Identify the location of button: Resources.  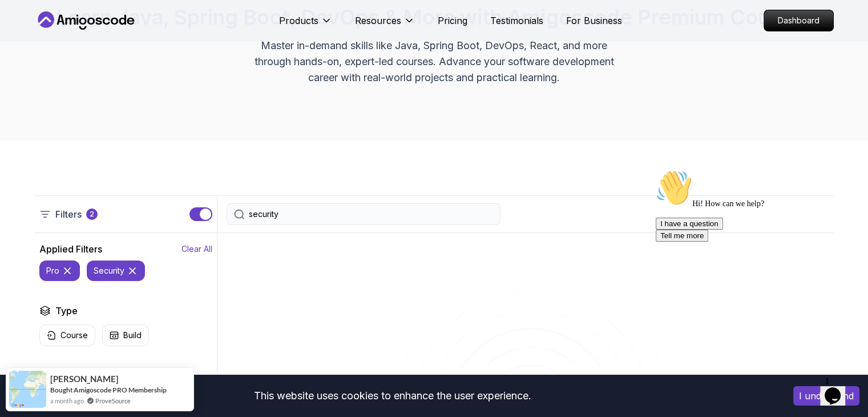
(385, 25).